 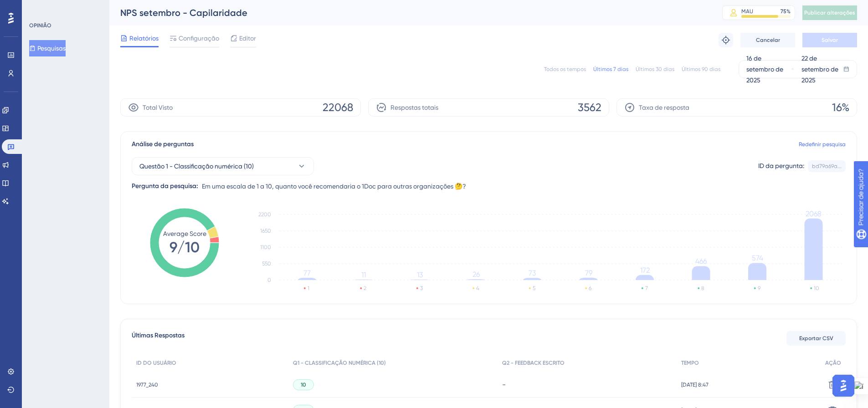 What do you see at coordinates (197, 166) in the screenshot?
I see `font: Questão 1 - Classificação numérica (10)` at bounding box center [197, 166].